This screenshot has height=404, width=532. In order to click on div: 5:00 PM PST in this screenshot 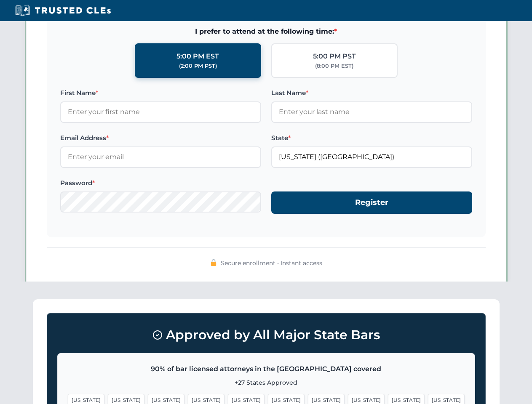, I will do `click(335, 56)`.